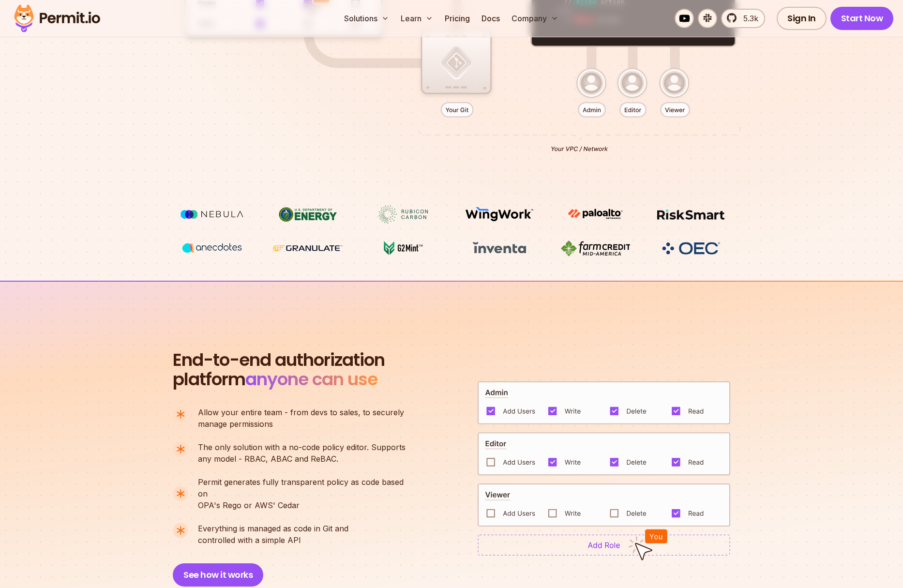 This screenshot has height=588, width=903. Describe the element at coordinates (595, 249) in the screenshot. I see `img: Farm Credit` at that location.